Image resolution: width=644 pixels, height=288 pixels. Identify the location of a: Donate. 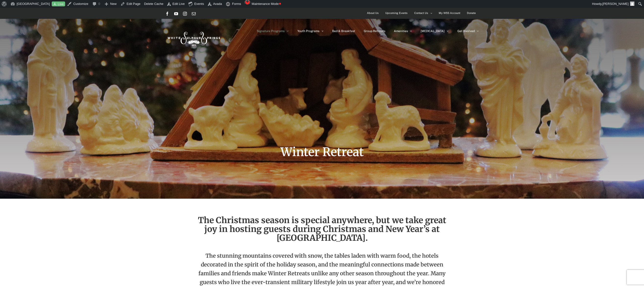
(471, 13).